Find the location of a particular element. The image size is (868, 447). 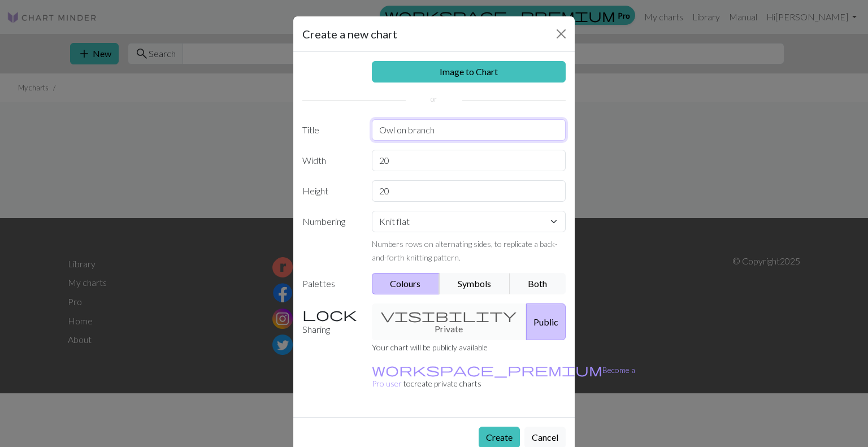

small: Your chart will be publicly available is located at coordinates (430, 347).